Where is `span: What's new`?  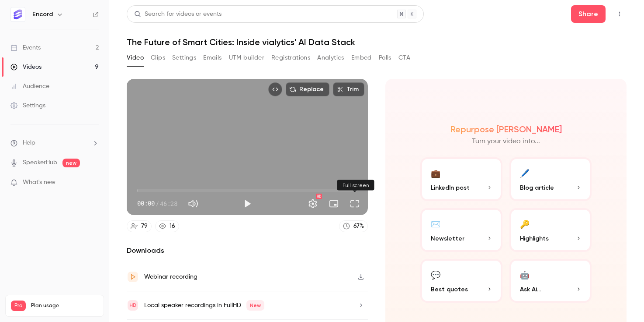 span: What's new is located at coordinates (39, 182).